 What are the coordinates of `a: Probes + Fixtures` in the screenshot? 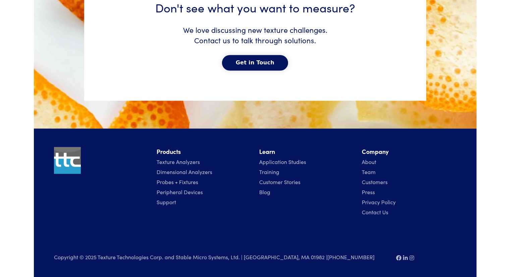 It's located at (177, 182).